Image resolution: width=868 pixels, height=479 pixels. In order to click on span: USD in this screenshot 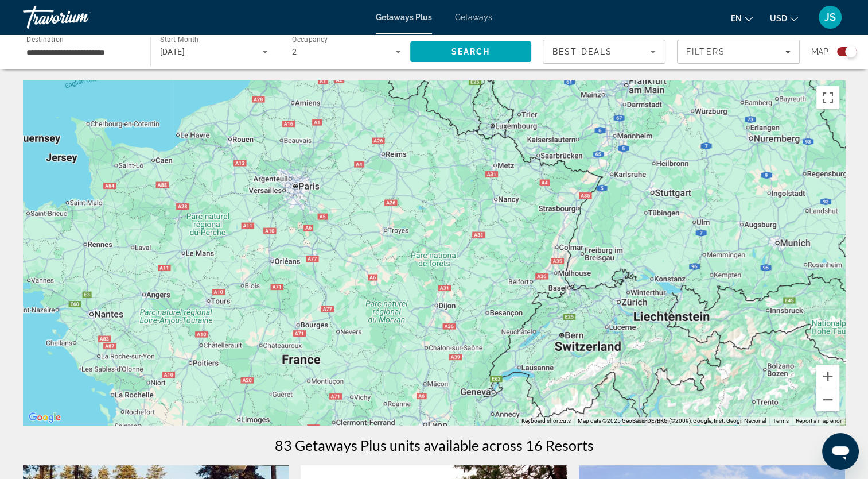, I will do `click(779, 18)`.